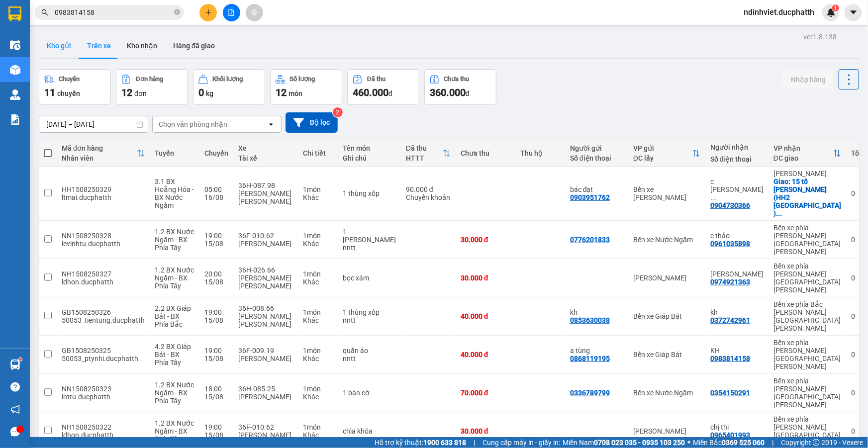 The height and width of the screenshot is (448, 868). I want to click on img: logo, so click(12, 56).